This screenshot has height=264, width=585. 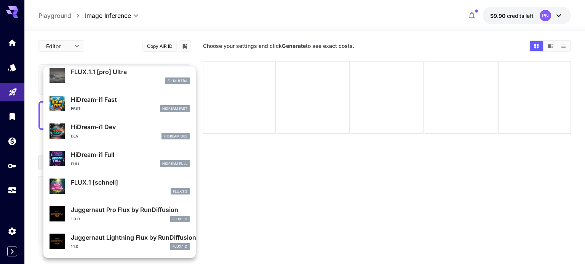 What do you see at coordinates (175, 164) in the screenshot?
I see `p: HiDream Full` at bounding box center [175, 164].